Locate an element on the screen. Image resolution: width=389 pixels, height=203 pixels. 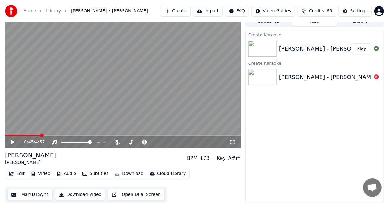
div: Cloud Library is located at coordinates (171, 174).